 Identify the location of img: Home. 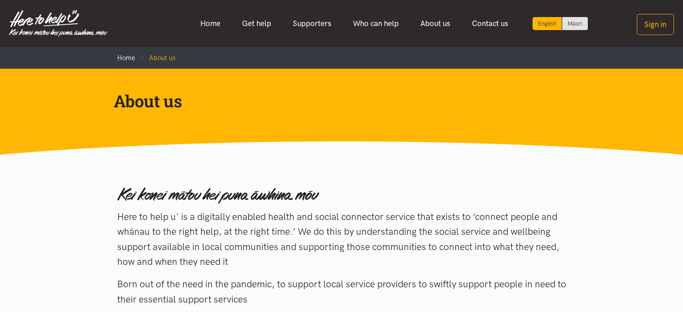
(58, 23).